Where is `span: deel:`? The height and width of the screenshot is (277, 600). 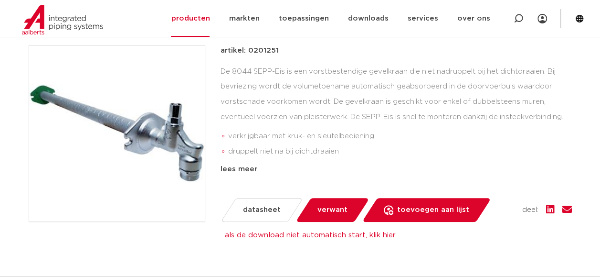
span: deel: is located at coordinates (531, 210).